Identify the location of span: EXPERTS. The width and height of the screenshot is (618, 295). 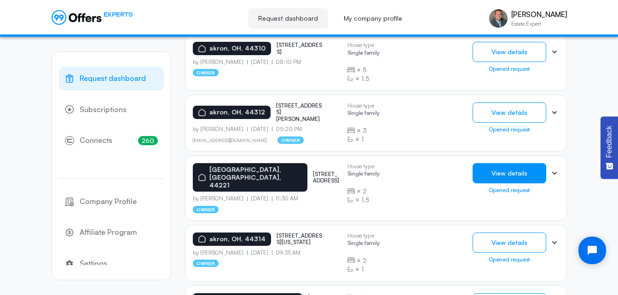
(118, 14).